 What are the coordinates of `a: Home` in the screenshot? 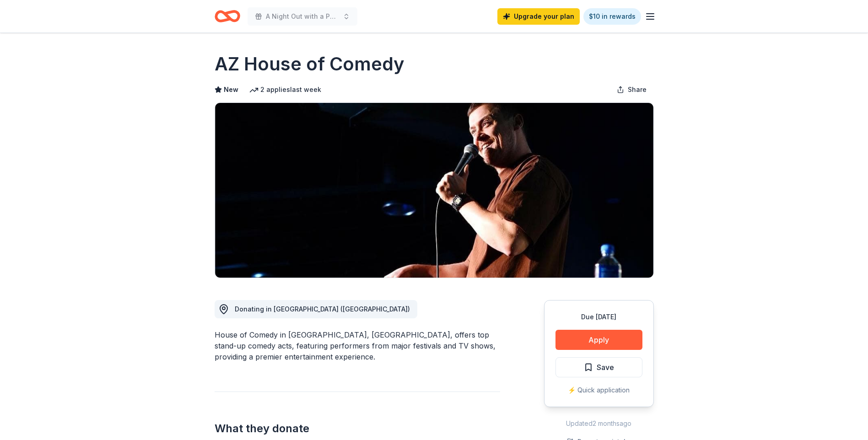 It's located at (228, 16).